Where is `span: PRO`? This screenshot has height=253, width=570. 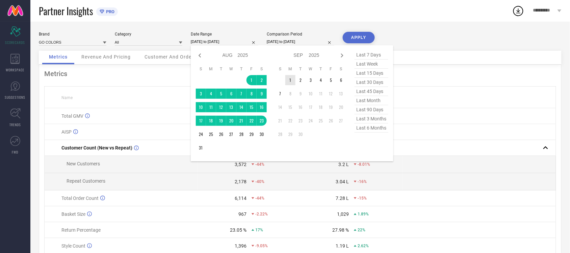
span: PRO is located at coordinates (109, 11).